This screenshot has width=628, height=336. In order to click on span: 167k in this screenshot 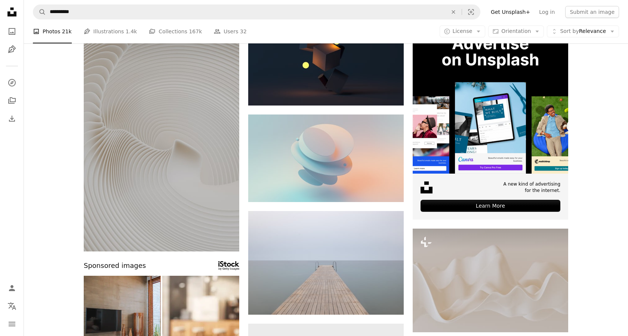, I will do `click(195, 31)`.